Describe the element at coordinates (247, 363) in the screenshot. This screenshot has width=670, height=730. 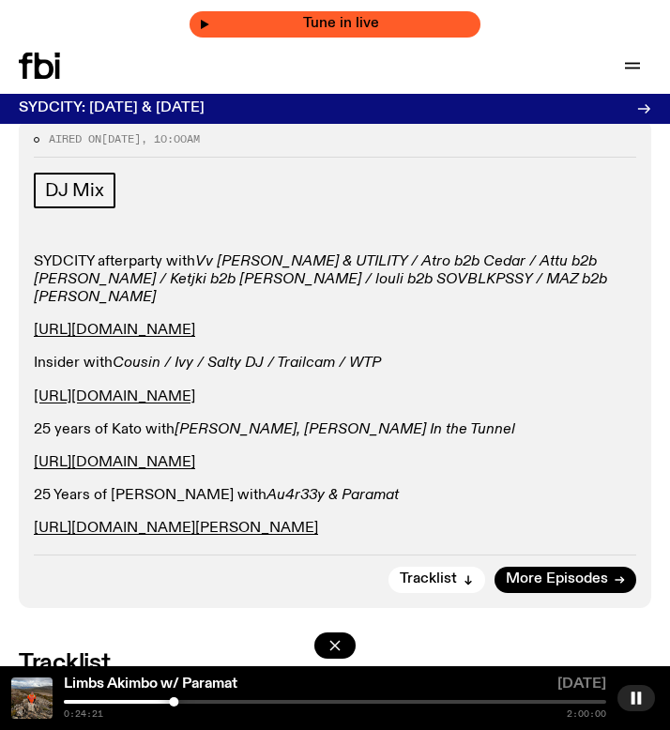
I see `em: Cousin / Ivy / Salty DJ / Trailcam / WTP` at that location.